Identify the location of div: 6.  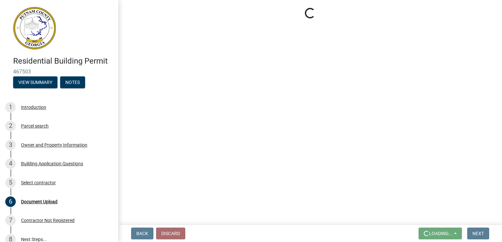
(11, 202).